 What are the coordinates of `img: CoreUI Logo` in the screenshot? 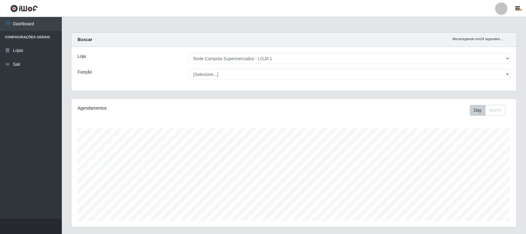 It's located at (24, 8).